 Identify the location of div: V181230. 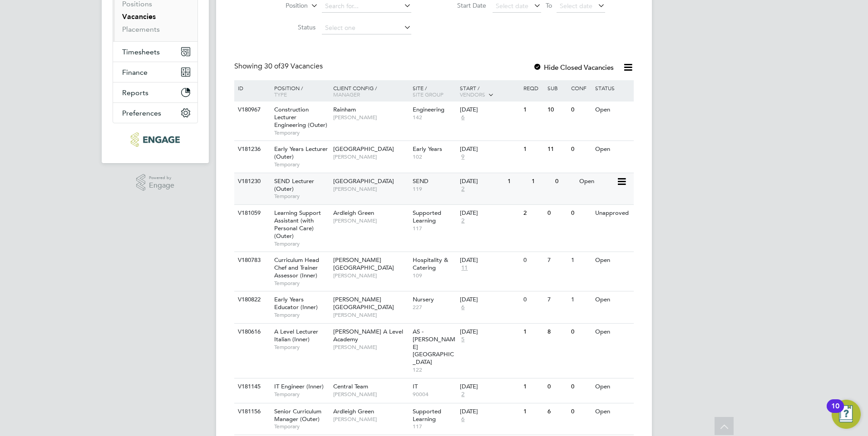
(251, 182).